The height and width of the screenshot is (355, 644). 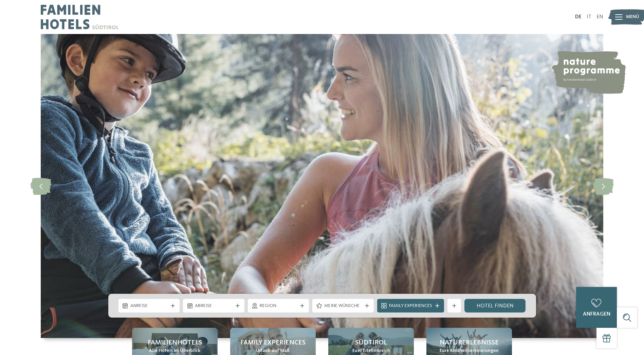 What do you see at coordinates (278, 306) in the screenshot?
I see `span: Region` at bounding box center [278, 306].